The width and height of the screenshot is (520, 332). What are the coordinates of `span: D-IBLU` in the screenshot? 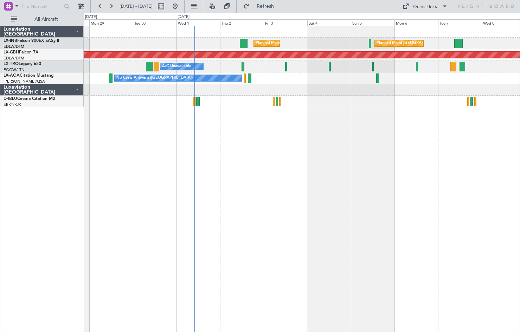 It's located at (10, 99).